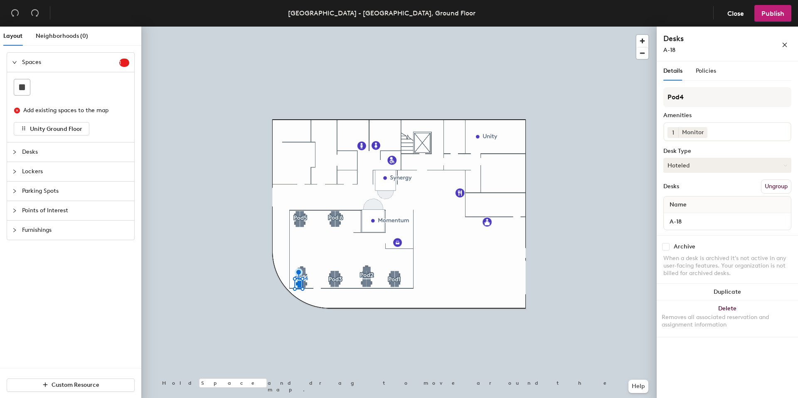 The image size is (798, 398). I want to click on div: Archive, so click(684, 247).